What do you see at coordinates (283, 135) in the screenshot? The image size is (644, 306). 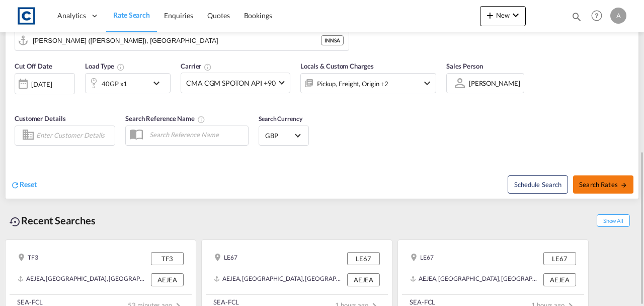 I see `md-select: Select Currency: £ GBPUnited Kingdom Pound` at bounding box center [283, 135].